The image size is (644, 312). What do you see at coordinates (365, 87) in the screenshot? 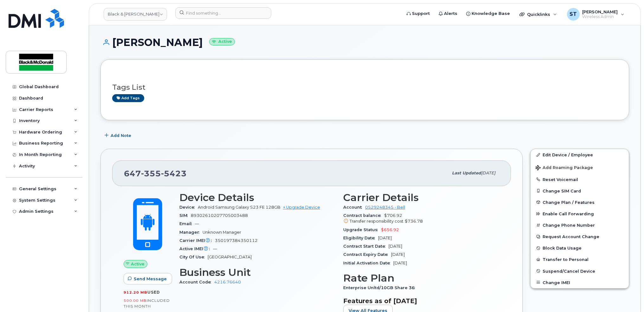
I see `h3: Tags List` at bounding box center [365, 87].